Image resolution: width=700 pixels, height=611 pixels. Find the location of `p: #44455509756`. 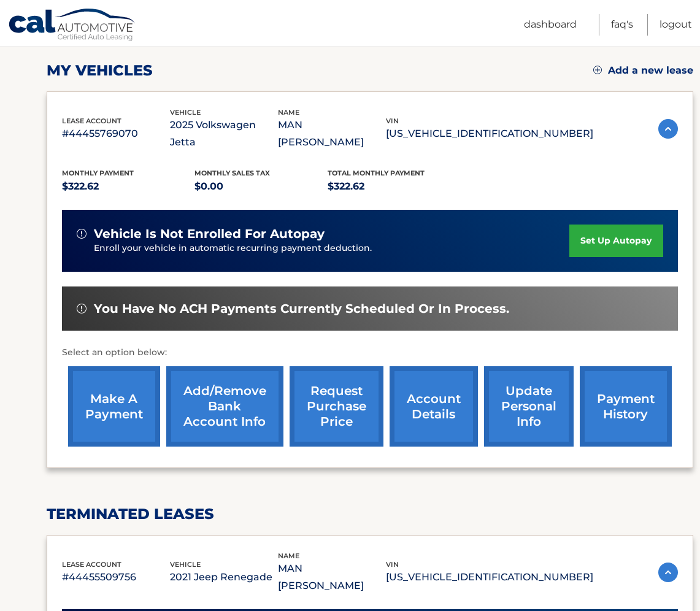

p: #44455509756 is located at coordinates (116, 577).